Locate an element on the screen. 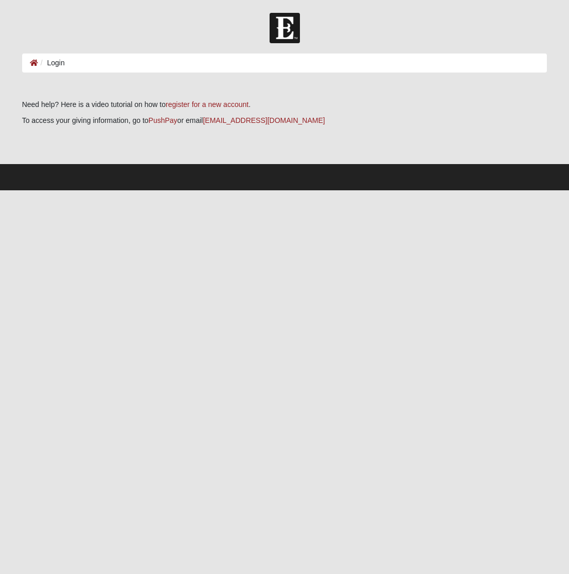 This screenshot has width=569, height=574. a: register for a new account is located at coordinates (207, 104).